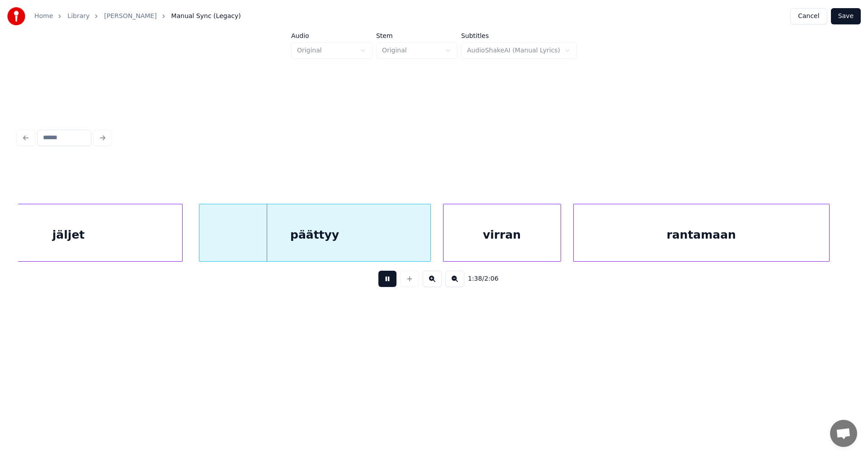 The width and height of the screenshot is (868, 456). Describe the element at coordinates (808, 16) in the screenshot. I see `button: Cancel` at that location.